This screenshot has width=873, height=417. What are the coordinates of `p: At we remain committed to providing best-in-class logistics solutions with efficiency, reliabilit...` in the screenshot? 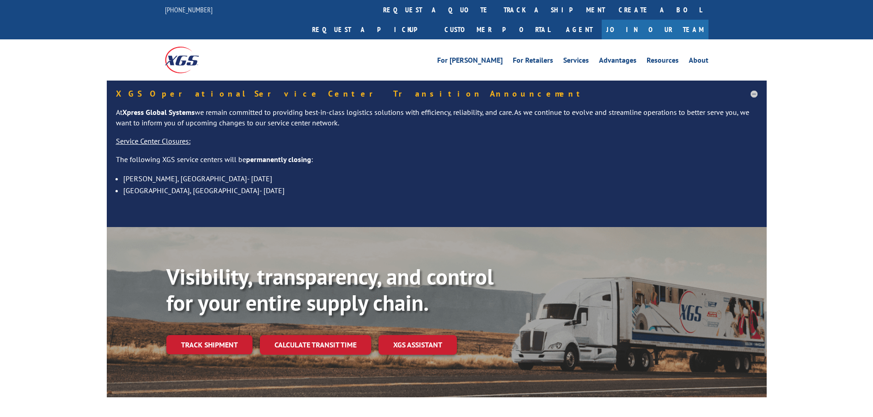 It's located at (437, 122).